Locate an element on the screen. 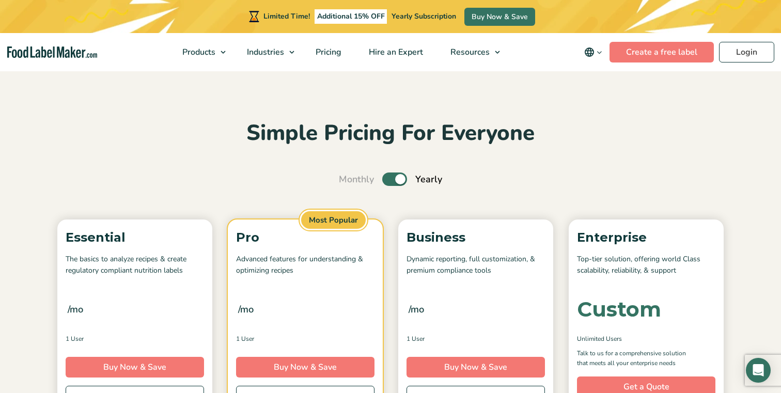 The image size is (781, 393). a: Pricing is located at coordinates (328, 52).